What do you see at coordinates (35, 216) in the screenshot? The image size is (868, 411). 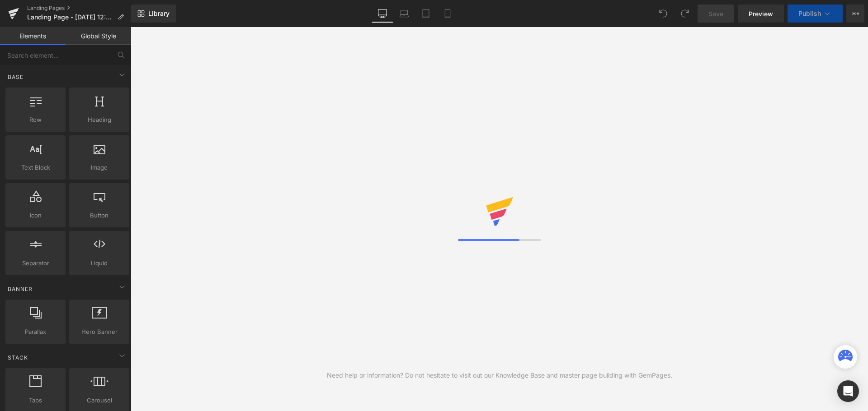 I see `span: Icon` at bounding box center [35, 216].